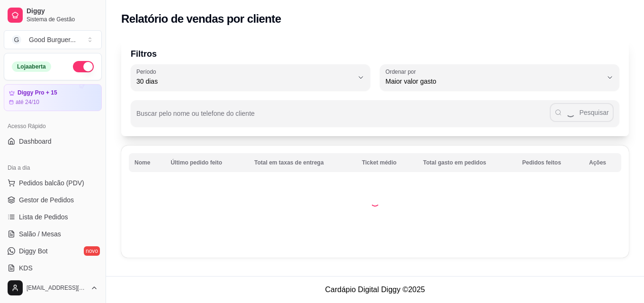  I want to click on span: Sistema de Gestão, so click(62, 19).